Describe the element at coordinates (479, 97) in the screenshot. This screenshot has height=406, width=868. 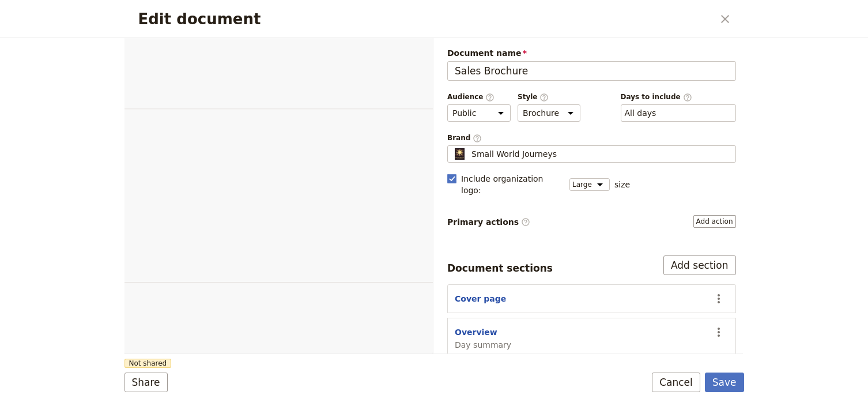
I see `span: Audience` at that location.